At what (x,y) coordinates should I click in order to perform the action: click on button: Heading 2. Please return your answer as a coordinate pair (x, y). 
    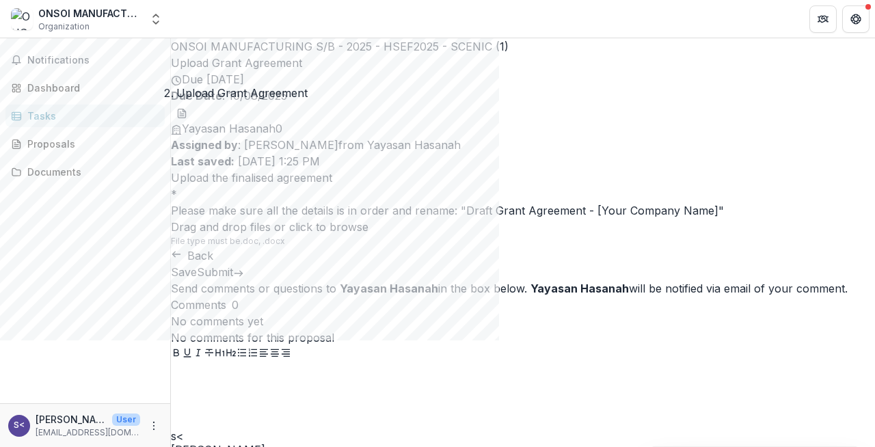
    Looking at the image, I should click on (231, 354).